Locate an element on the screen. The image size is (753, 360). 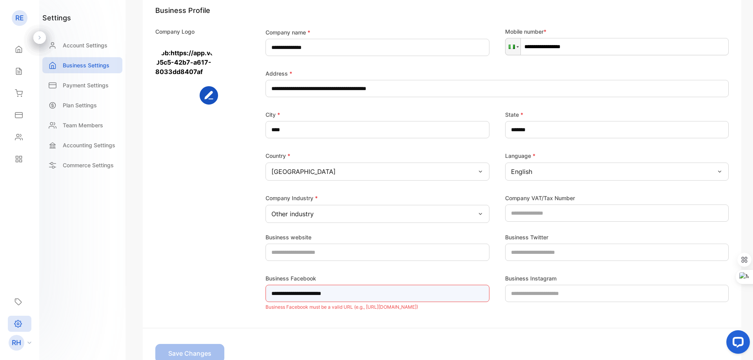
p: English is located at coordinates (522, 172).